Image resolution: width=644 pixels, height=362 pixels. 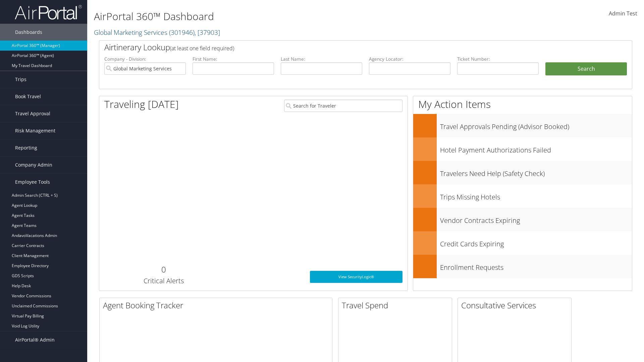 I want to click on span: Travel Approval, so click(x=33, y=113).